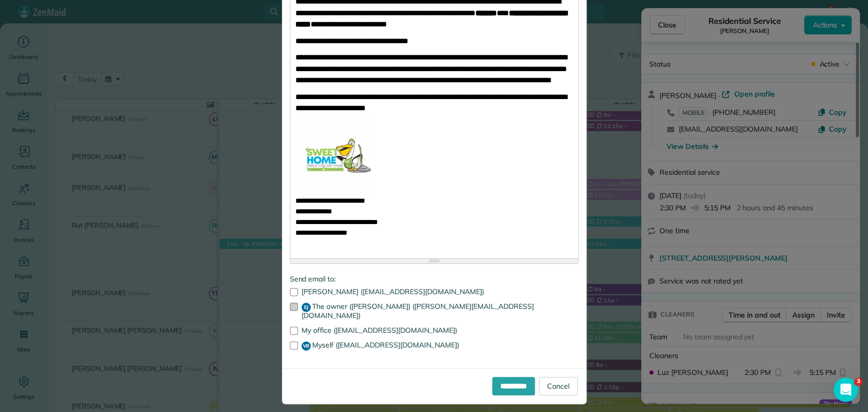 Image resolution: width=868 pixels, height=412 pixels. I want to click on label: Send email to:, so click(434, 279).